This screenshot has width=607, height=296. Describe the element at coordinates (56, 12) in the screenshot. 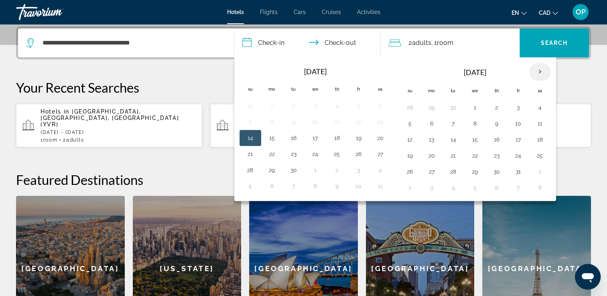

I see `a: Travorium` at that location.